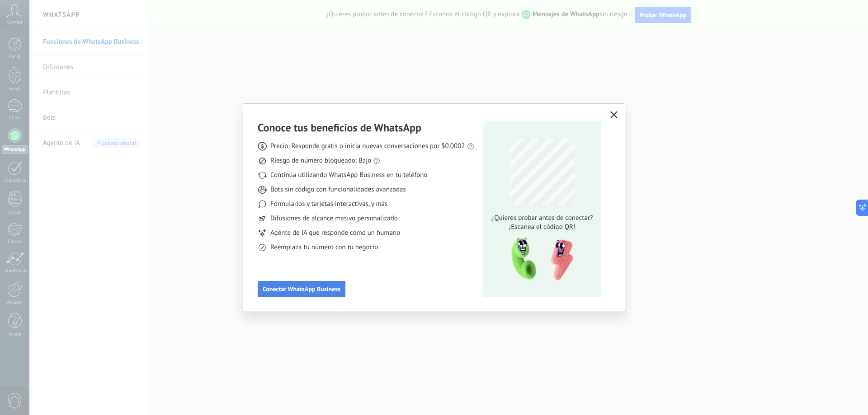  What do you see at coordinates (302, 289) in the screenshot?
I see `span: Conectar WhatsApp Business` at bounding box center [302, 289].